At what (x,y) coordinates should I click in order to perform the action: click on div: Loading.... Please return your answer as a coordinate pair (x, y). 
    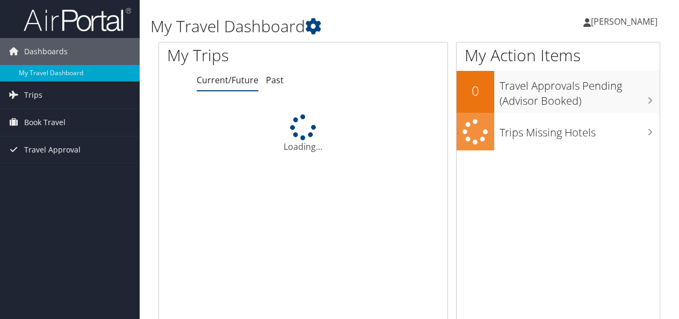
    Looking at the image, I should click on (303, 134).